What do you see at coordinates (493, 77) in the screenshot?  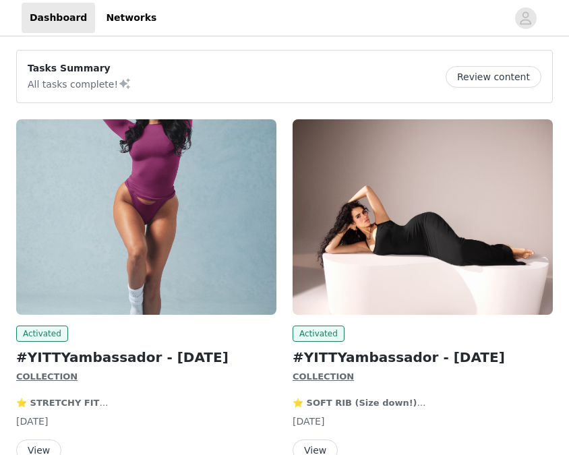 I see `button: Review content` at bounding box center [493, 77].